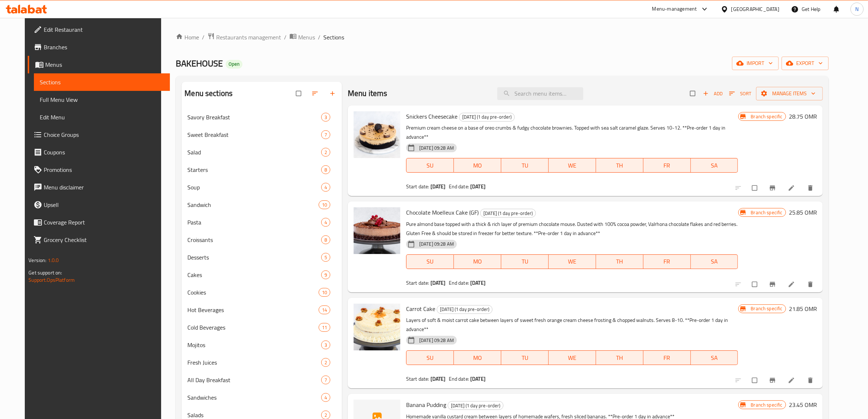 This screenshot has width=868, height=419. Describe the element at coordinates (315, 94) in the screenshot. I see `span: Sort sections` at that location.